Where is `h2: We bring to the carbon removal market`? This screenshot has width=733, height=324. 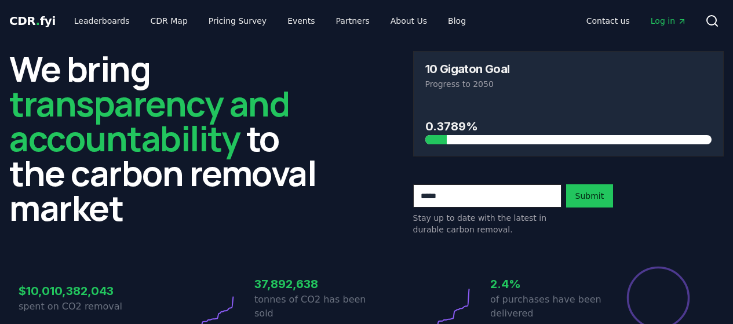 h2: We bring to the carbon removal market is located at coordinates (165, 138).